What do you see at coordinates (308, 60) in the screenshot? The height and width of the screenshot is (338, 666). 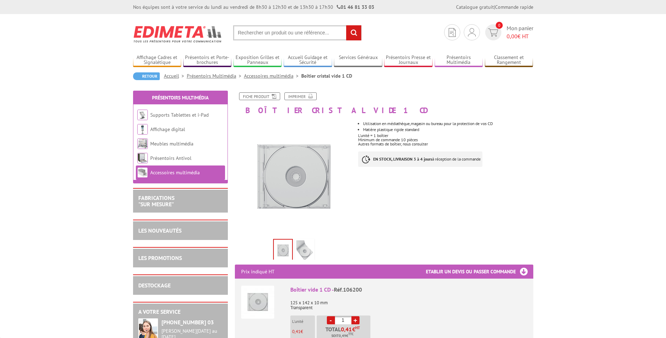 I see `a: Accueil Guidage et Sécurité` at bounding box center [308, 60].